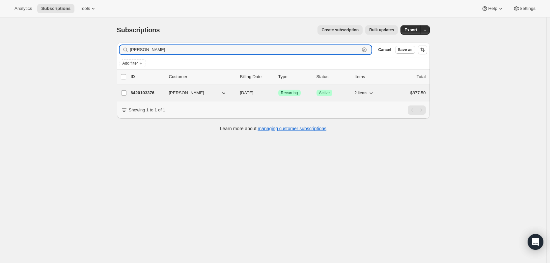 This screenshot has width=550, height=263. What do you see at coordinates (405, 50) in the screenshot?
I see `span: Save as` at bounding box center [405, 50].